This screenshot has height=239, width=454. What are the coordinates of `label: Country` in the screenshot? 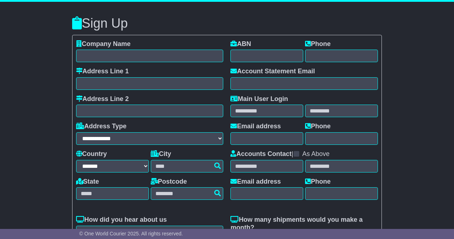 It's located at (91, 154).